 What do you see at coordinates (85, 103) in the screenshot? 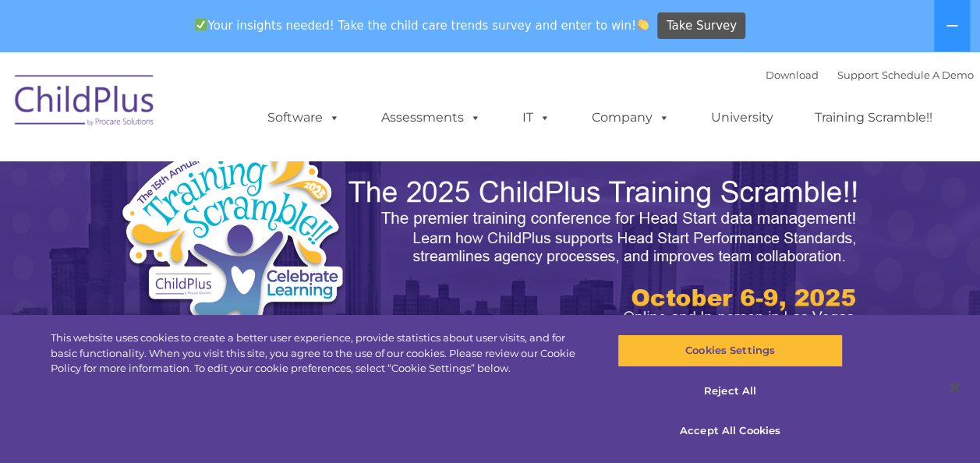
I see `img: ChildPlus by Procare Solutions` at bounding box center [85, 103].